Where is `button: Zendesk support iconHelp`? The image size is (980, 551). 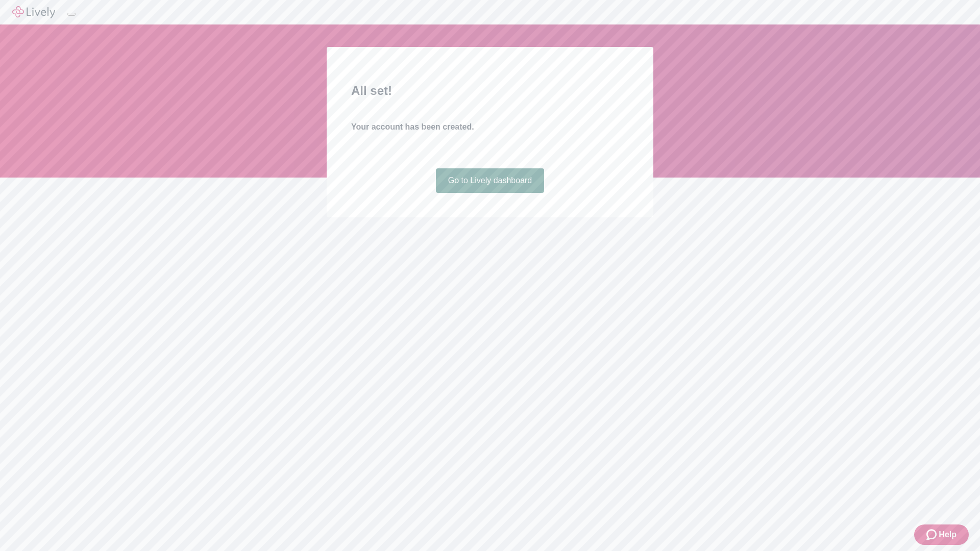
button: Zendesk support iconHelp is located at coordinates (941, 535).